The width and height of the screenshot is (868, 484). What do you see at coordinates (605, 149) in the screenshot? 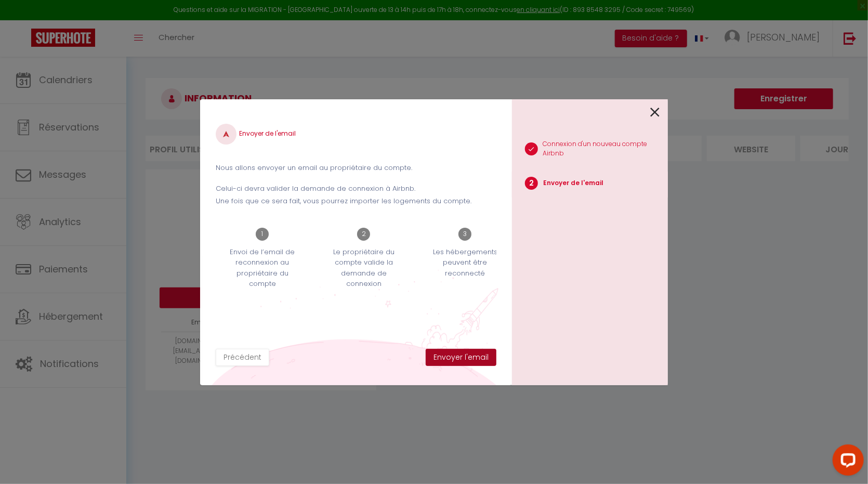
I see `p: Connexion d'un nouveau compte Airbnb` at bounding box center [605, 149].